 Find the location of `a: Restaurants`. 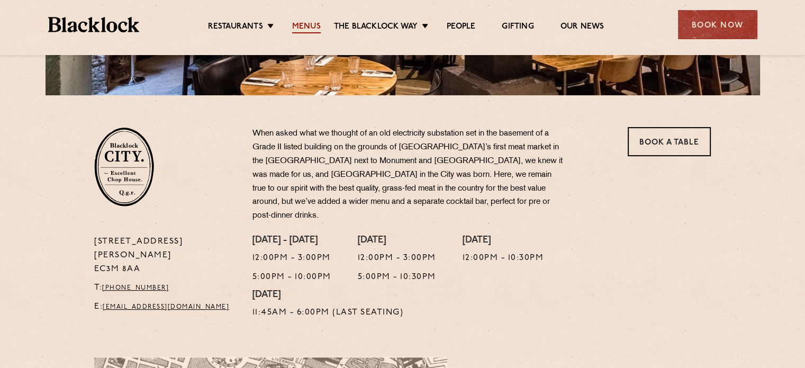

a: Restaurants is located at coordinates (236, 28).